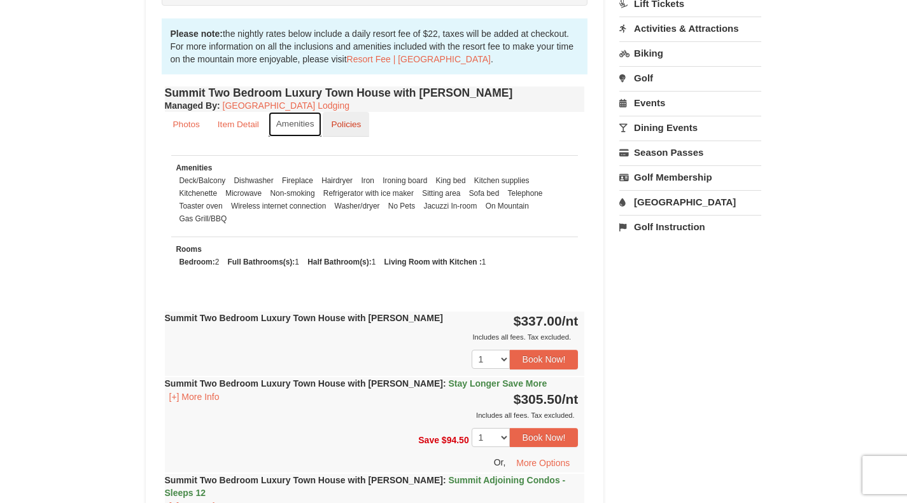 The image size is (907, 503). I want to click on a: Dining Events, so click(690, 127).